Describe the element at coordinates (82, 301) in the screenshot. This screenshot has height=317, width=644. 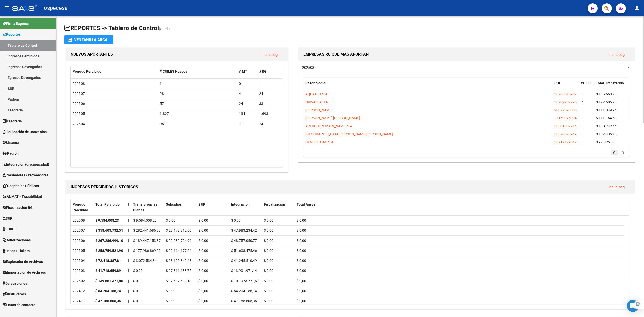
I see `div: 202411` at that location.